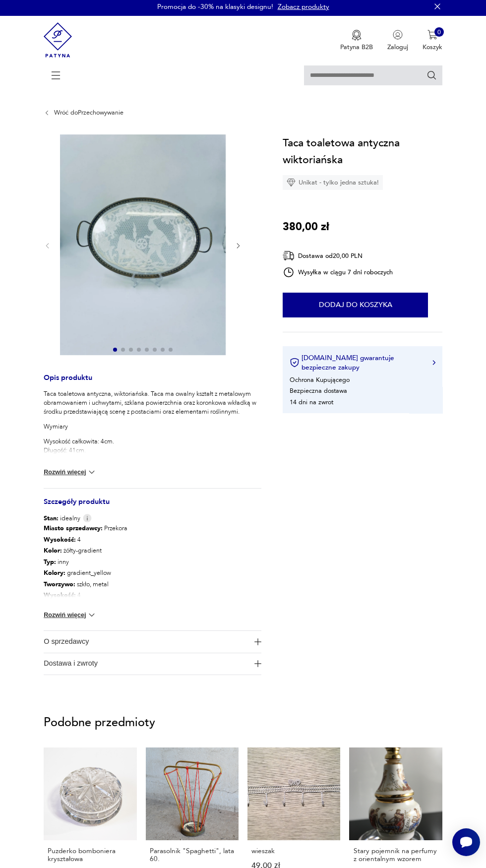 This screenshot has width=486, height=868. I want to click on p: żółty-gradient, so click(86, 550).